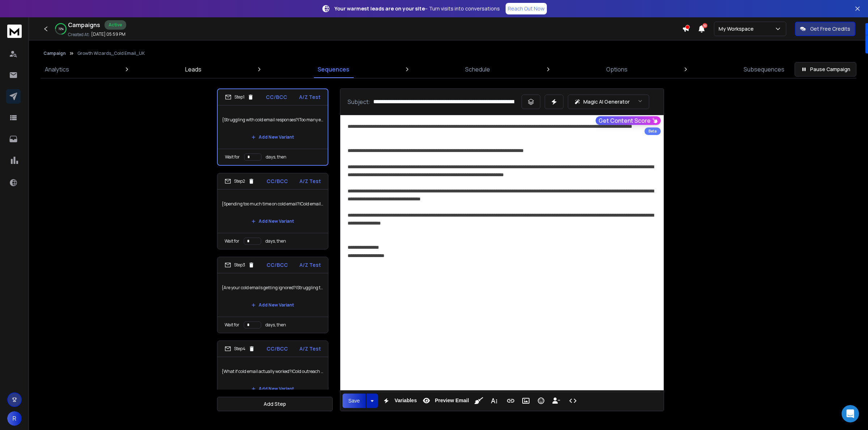 Image resolution: width=868 pixels, height=430 pixels. Describe the element at coordinates (399, 401) in the screenshot. I see `button: Variables` at that location.